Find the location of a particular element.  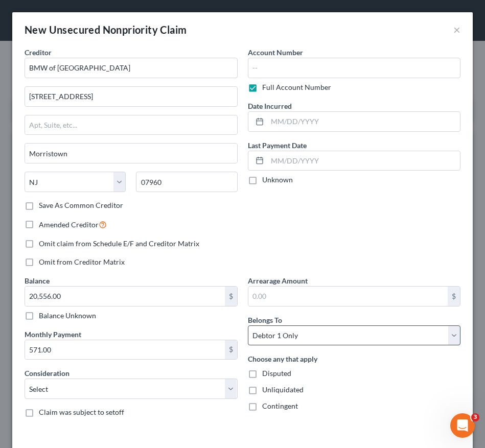

input: Search creditor by name... is located at coordinates (131, 68).